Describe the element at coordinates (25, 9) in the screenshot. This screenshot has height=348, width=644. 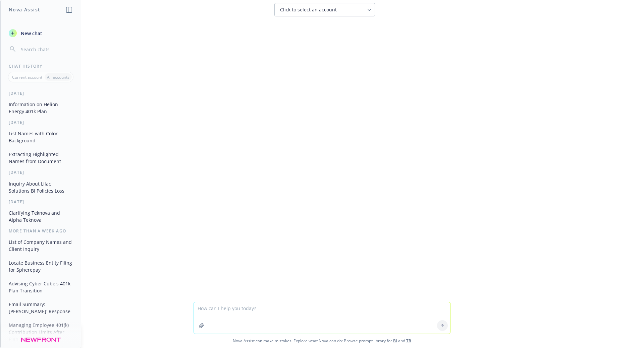
I see `h1: Nova Assist` at that location.